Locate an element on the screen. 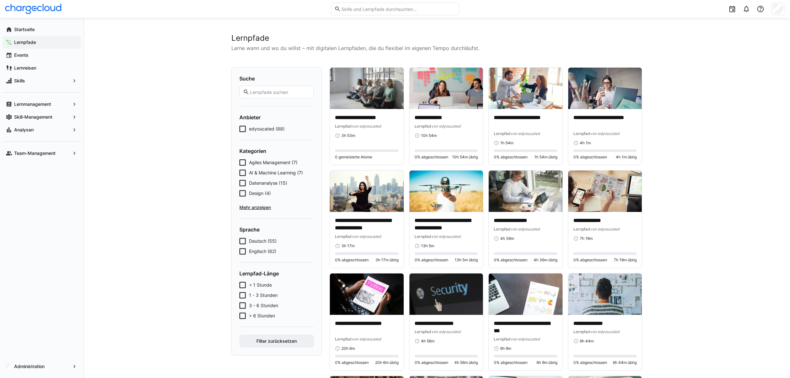 The width and height of the screenshot is (790, 378). span: edyoucated (88) is located at coordinates (266, 129).